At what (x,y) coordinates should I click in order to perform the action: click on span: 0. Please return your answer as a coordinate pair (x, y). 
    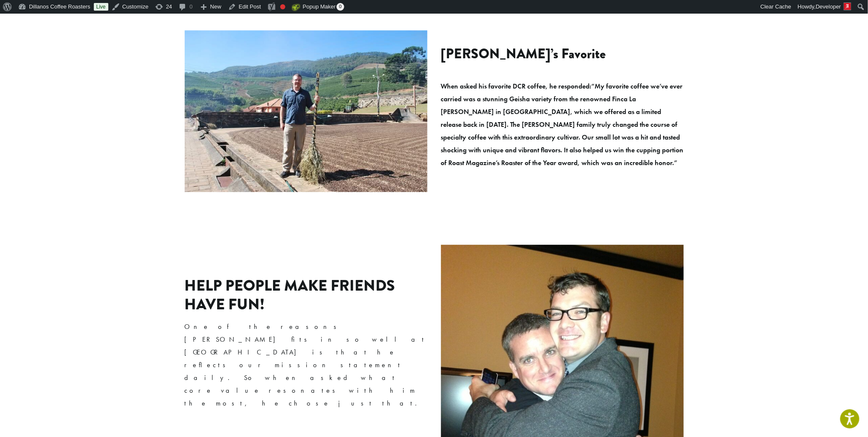
    Looking at the image, I should click on (340, 7).